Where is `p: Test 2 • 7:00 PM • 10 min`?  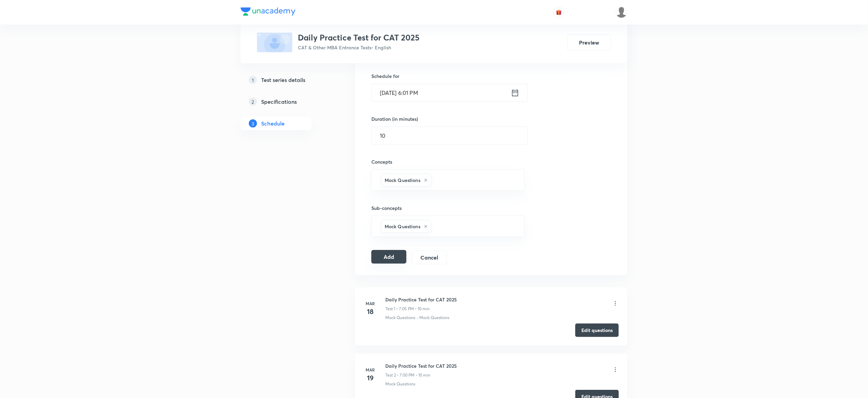
p: Test 2 • 7:00 PM • 10 min is located at coordinates (408, 375).